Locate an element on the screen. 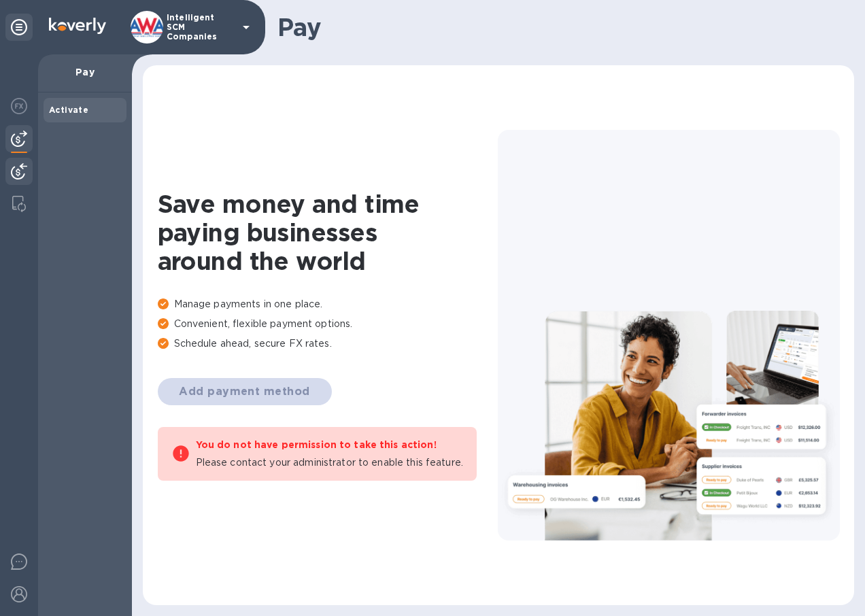 Image resolution: width=865 pixels, height=616 pixels. b: Activate is located at coordinates (68, 110).